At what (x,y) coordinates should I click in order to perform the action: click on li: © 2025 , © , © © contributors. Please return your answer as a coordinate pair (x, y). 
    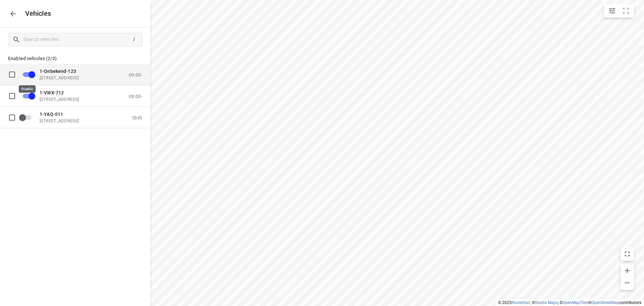
    Looking at the image, I should click on (570, 303).